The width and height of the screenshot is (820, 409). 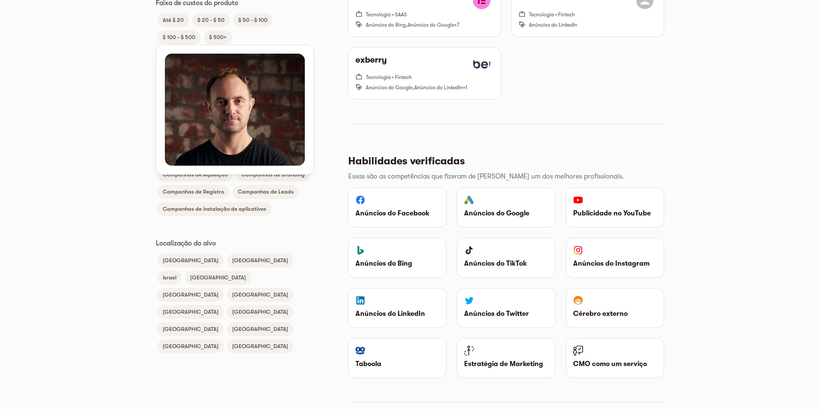 I want to click on font: Anúncios do TikTok, so click(x=496, y=264).